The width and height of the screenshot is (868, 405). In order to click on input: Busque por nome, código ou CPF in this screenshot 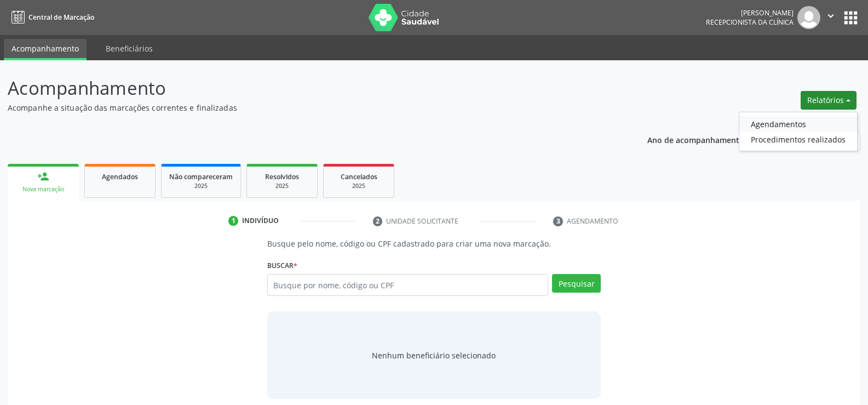, I will do `click(408, 285)`.